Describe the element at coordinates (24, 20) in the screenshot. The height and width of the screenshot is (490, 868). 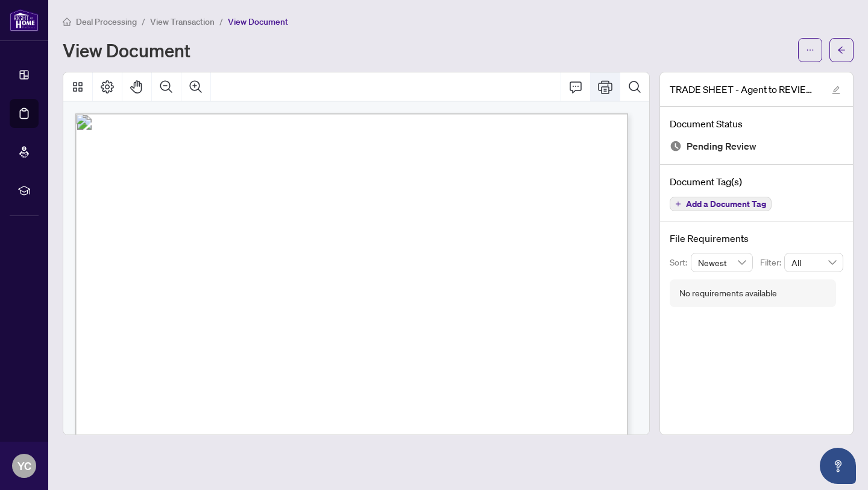
I see `img: logo` at that location.